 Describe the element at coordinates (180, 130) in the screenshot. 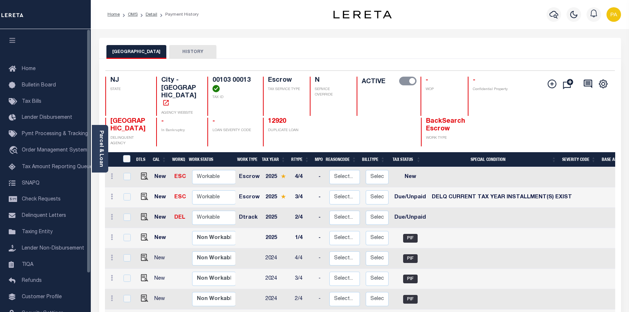

I see `p: In Bankruptcy` at that location.